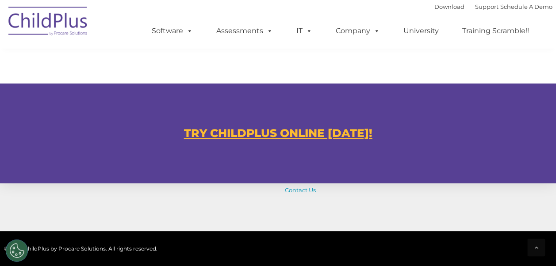 The height and width of the screenshot is (266, 556). Describe the element at coordinates (421, 31) in the screenshot. I see `a: University` at that location.